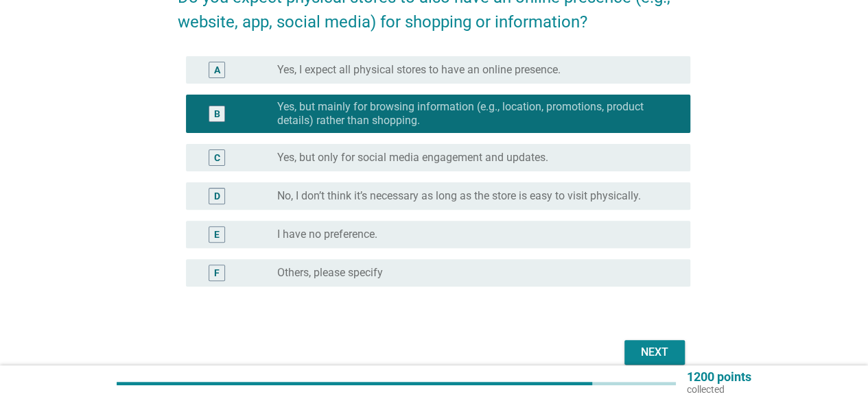 The image size is (868, 401). Describe the element at coordinates (217, 113) in the screenshot. I see `div: B` at that location.